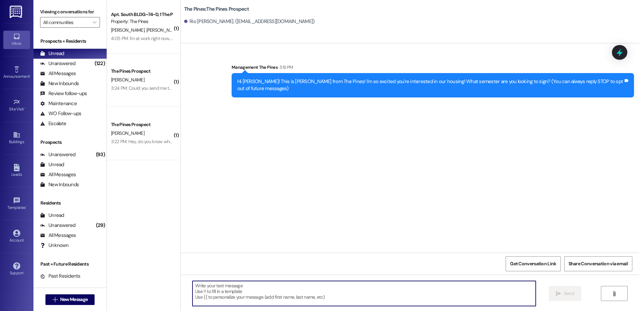  I want to click on b: The Pines: The Pines Prospect, so click(217, 9).